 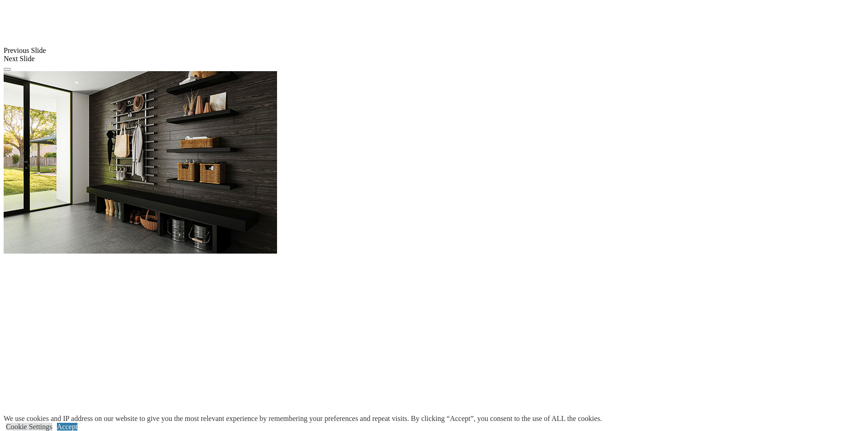 I want to click on button: Click here to pause slide show, so click(x=7, y=69).